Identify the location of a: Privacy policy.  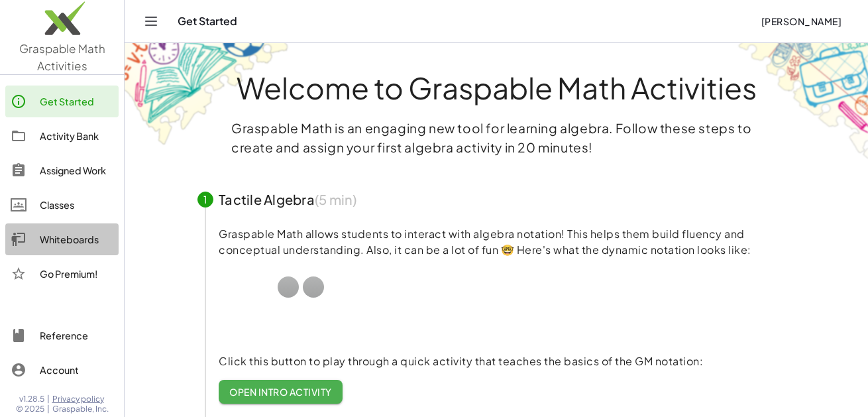
(80, 399).